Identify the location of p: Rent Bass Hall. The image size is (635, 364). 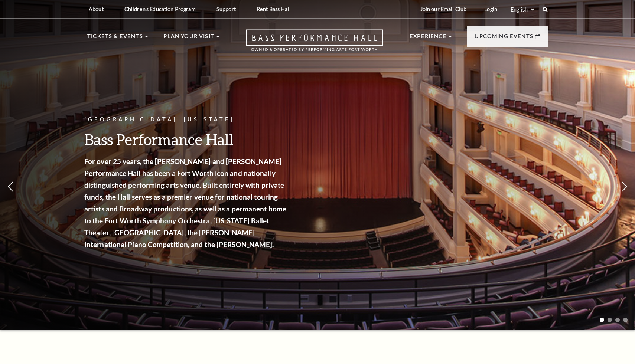
(274, 9).